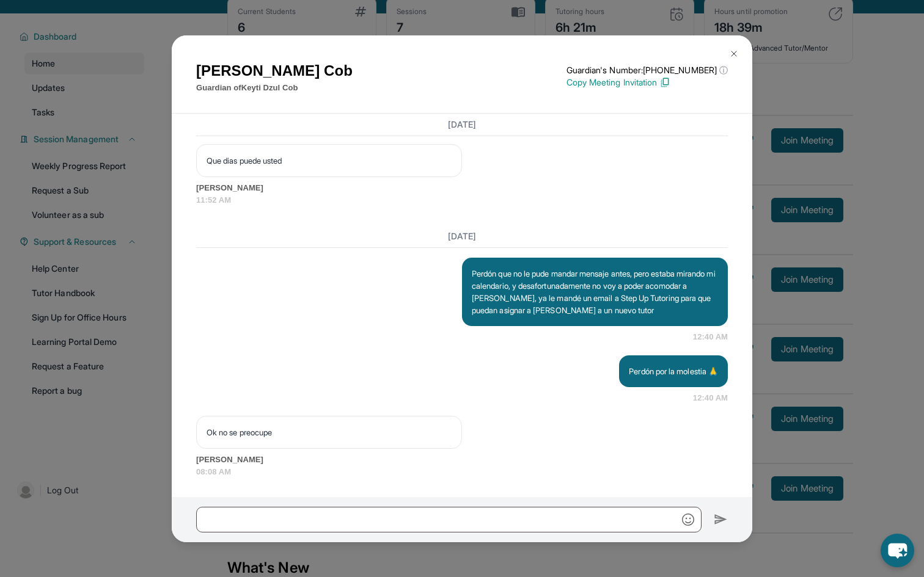 This screenshot has width=924, height=577. What do you see at coordinates (647, 83) in the screenshot?
I see `p: Copy Meeting Invitation` at bounding box center [647, 83].